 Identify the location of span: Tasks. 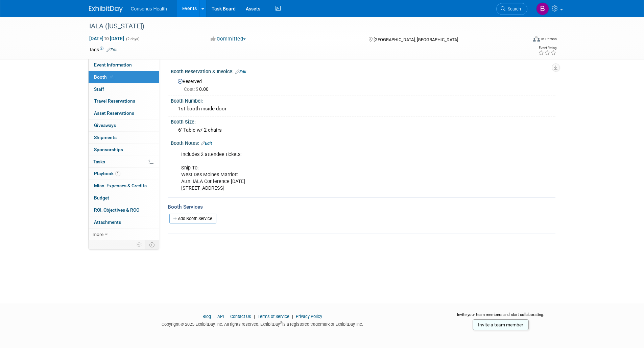
(99, 162).